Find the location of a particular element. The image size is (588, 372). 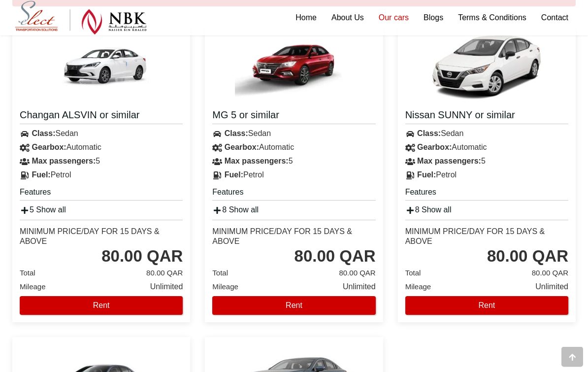

a: Changan ALSVIN or similar is located at coordinates (101, 117).